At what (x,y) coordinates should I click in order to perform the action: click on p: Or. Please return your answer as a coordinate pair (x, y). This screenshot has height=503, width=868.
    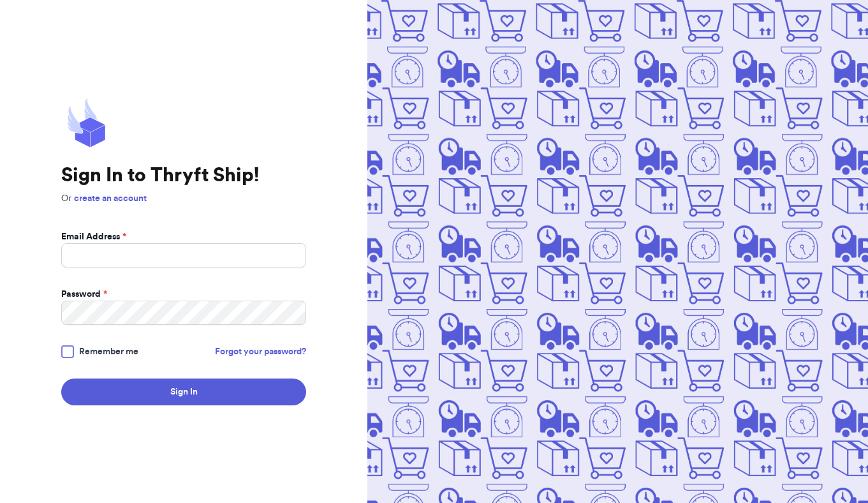
    Looking at the image, I should click on (184, 199).